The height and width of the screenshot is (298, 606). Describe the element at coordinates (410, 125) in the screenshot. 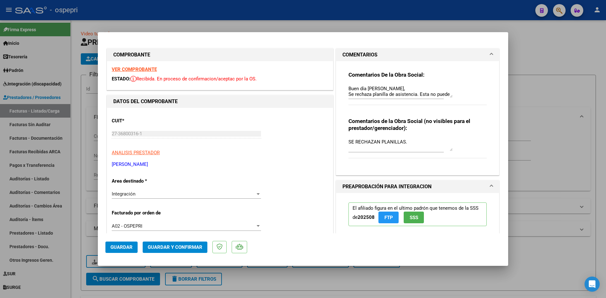

I see `strong: Comentarios de la Obra Social (no visibles para el prestador/gerenciador):` at that location.